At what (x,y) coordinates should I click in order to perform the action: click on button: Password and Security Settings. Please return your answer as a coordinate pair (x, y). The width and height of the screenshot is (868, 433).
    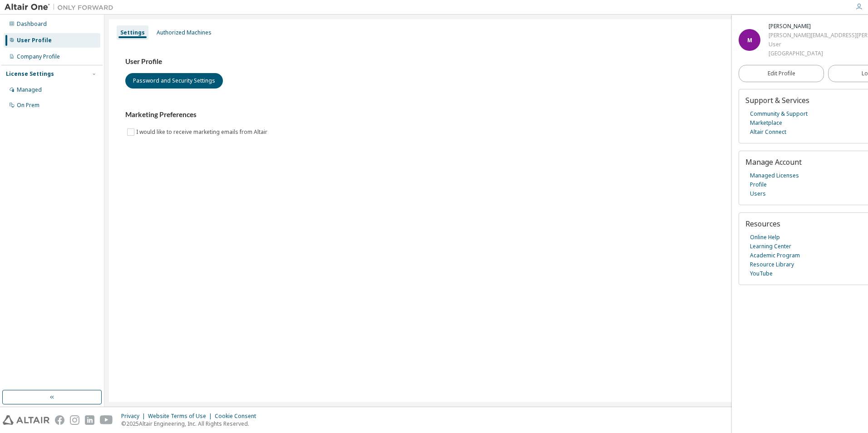
    Looking at the image, I should click on (174, 81).